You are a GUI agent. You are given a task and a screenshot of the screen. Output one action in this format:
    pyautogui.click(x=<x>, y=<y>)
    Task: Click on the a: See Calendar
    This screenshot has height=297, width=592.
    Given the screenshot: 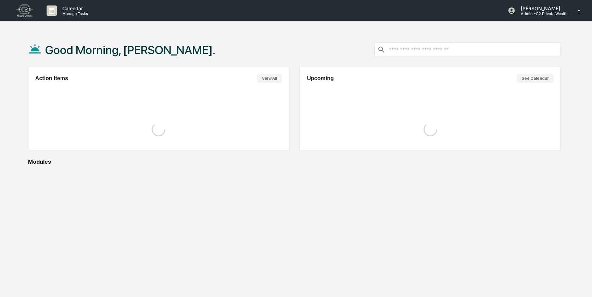 What is the action you would take?
    pyautogui.click(x=535, y=78)
    